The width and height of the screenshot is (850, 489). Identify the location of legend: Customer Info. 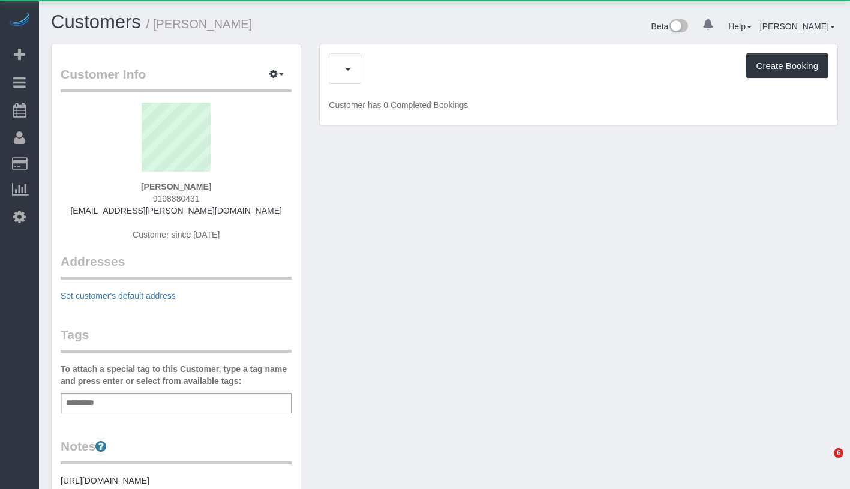
(176, 79).